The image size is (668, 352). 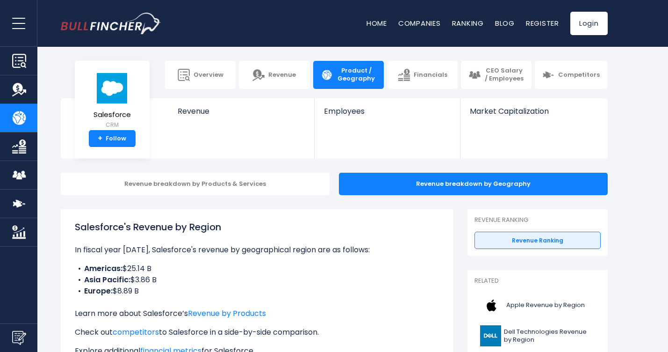 I want to click on a: Employees, so click(x=387, y=115).